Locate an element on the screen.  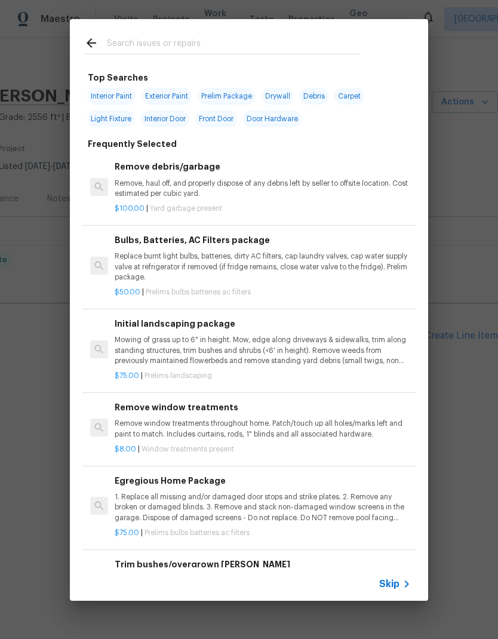
span: Interior Paint is located at coordinates (111, 96).